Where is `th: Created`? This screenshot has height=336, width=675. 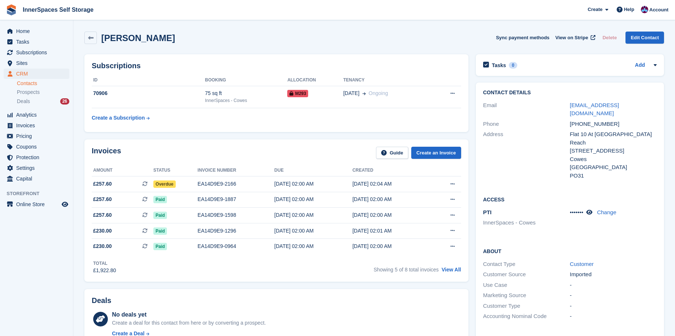 th: Created is located at coordinates (391, 171).